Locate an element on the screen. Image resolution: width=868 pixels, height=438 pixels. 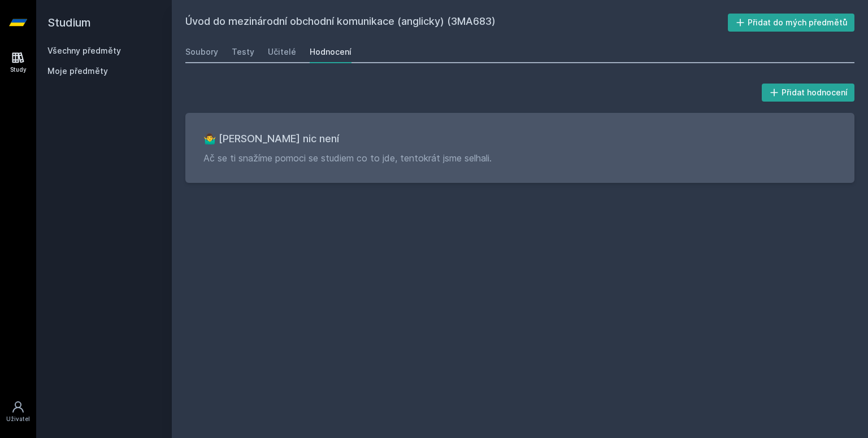
div: Testy is located at coordinates (243, 52).